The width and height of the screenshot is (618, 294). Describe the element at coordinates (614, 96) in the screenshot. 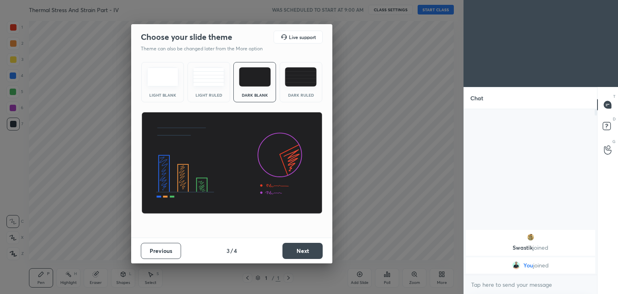

I see `p: T` at that location.